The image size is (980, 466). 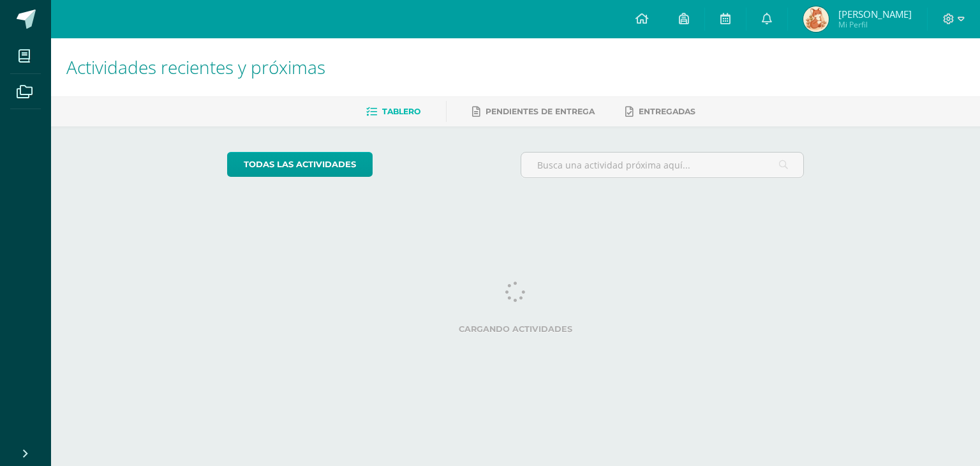 What do you see at coordinates (196, 67) in the screenshot?
I see `span: Actividades recientes y próximas` at bounding box center [196, 67].